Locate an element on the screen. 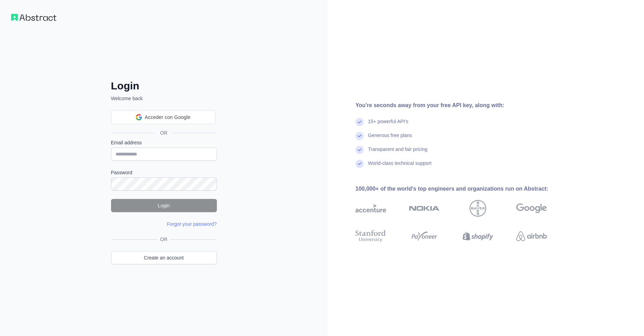  img: shopify is located at coordinates (478, 236).